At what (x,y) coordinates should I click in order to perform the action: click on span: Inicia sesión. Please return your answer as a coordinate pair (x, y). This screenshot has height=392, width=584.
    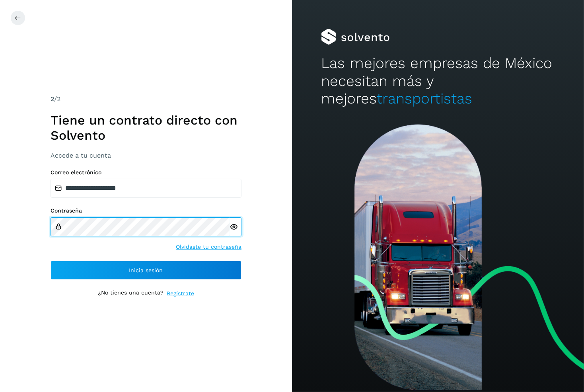
    Looking at the image, I should click on (146, 270).